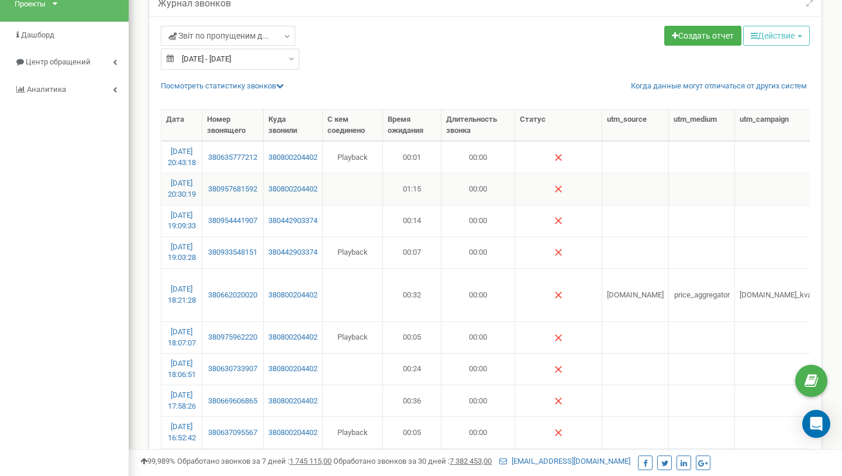  Describe the element at coordinates (412, 460) in the screenshot. I see `span: Обработано звонков за 30 дней :` at that location.